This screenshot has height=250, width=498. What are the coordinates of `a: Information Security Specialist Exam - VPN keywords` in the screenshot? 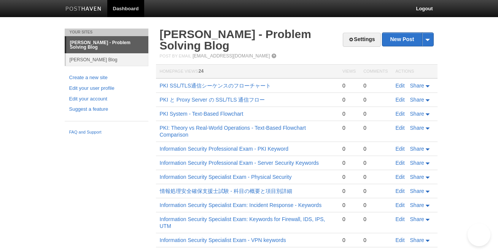 It's located at (223, 240).